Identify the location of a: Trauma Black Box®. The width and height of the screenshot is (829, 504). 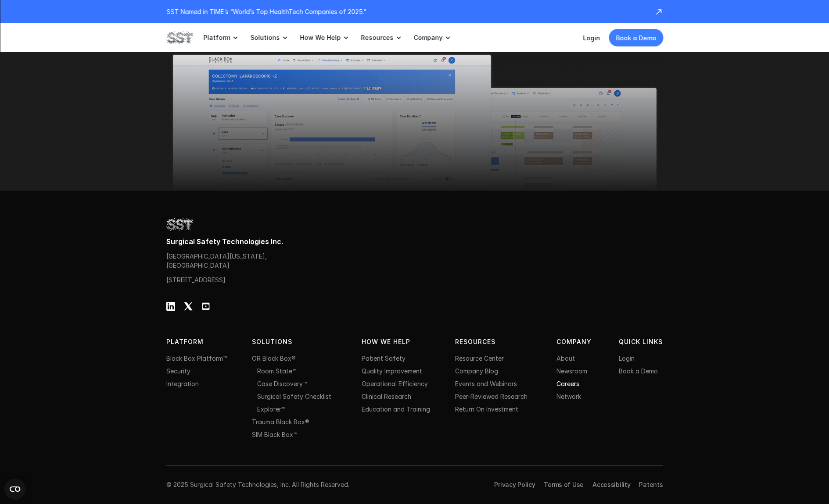
(280, 422).